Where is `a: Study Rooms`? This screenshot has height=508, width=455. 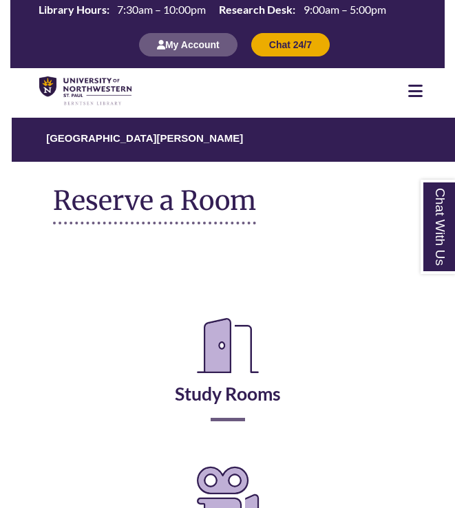 a: Study Rooms is located at coordinates (228, 377).